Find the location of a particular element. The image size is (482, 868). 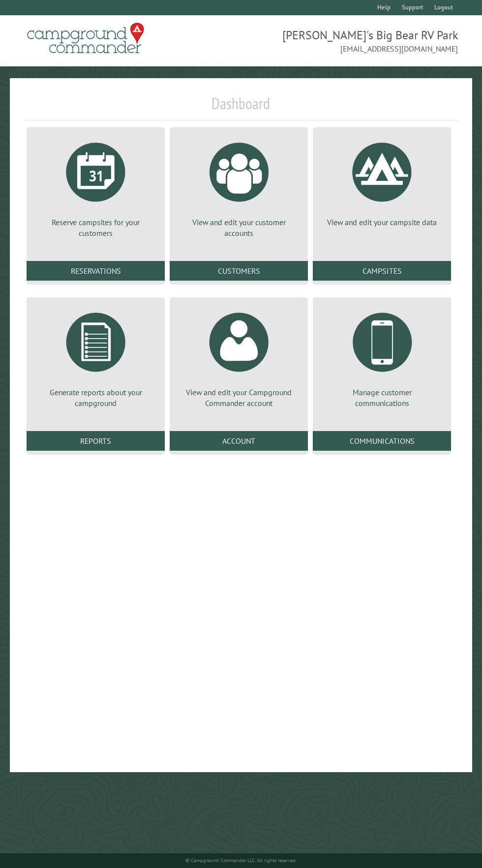

img: Campground Commander is located at coordinates (86, 39).